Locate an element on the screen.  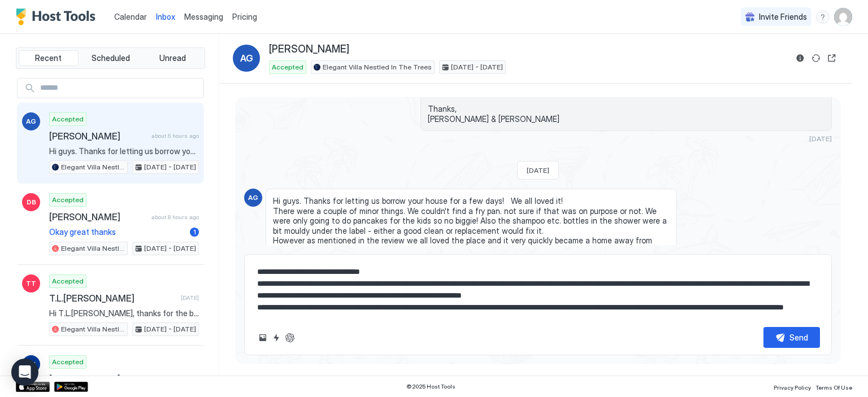
span: Okay great thanks is located at coordinates (117, 232).